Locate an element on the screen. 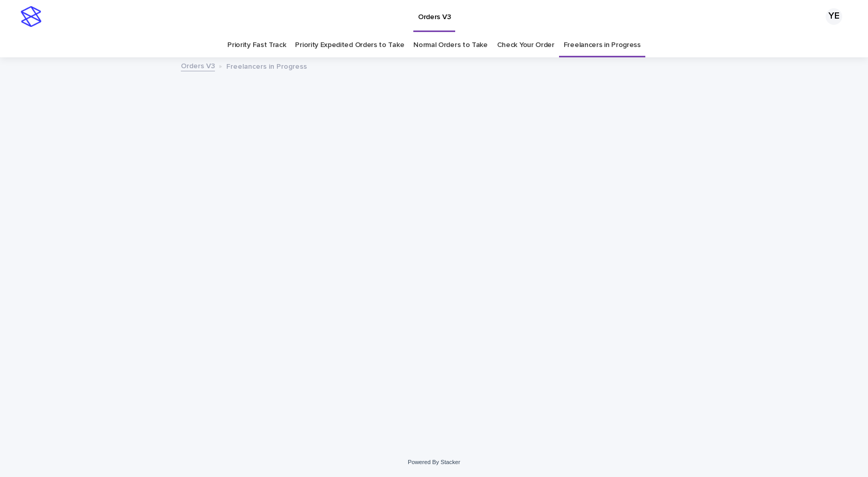 Image resolution: width=868 pixels, height=477 pixels. a: Check Your Order is located at coordinates (525, 45).